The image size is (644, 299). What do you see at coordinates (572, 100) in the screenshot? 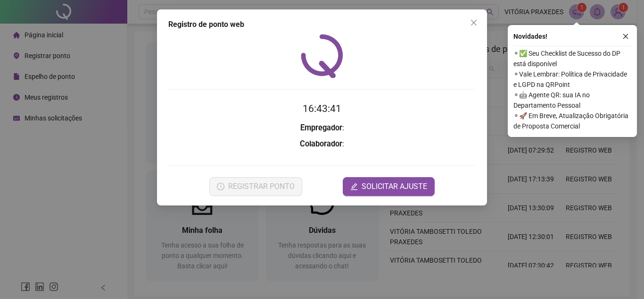
I see `span: ⚬ 🤖 Agente QR: sua IA no Departamento Pessoal` at bounding box center [572, 100].